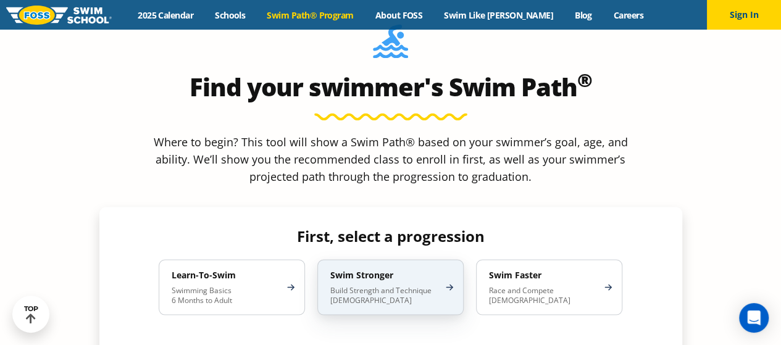  I want to click on h4: Swim Stronger, so click(384, 275).